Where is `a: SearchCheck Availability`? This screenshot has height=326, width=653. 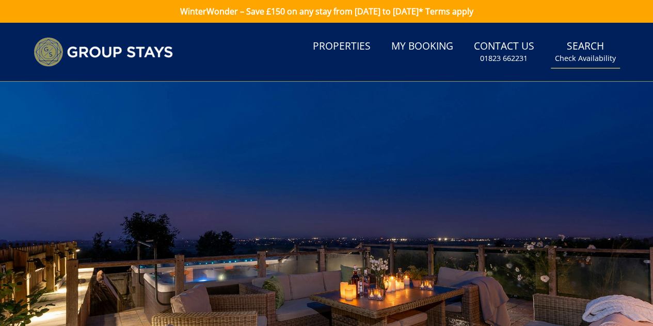 a: SearchCheck Availability is located at coordinates (585, 52).